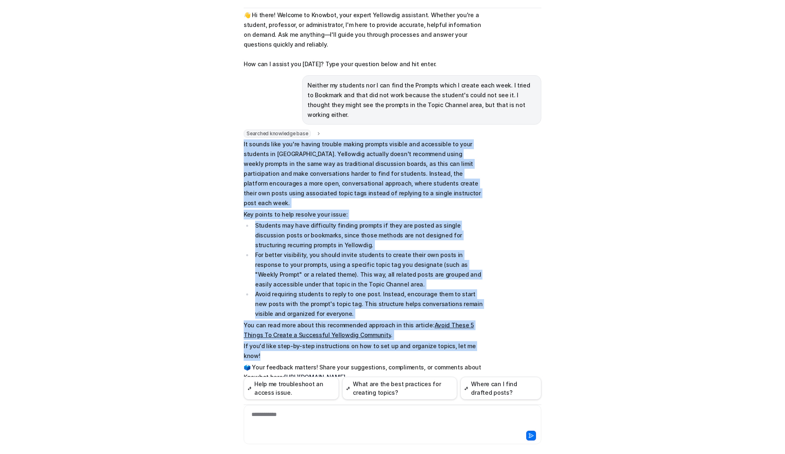 The height and width of the screenshot is (454, 785). I want to click on li: Students may have difficulty finding prompts if they are posted as single discussion posts or boo..., so click(368, 236).